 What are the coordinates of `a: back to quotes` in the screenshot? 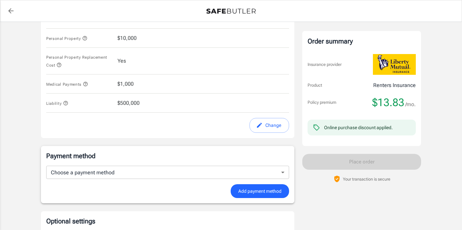 It's located at (11, 11).